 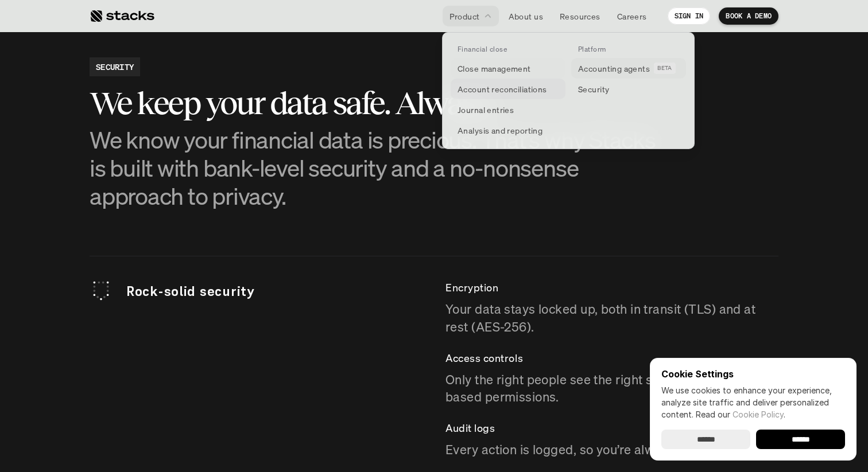 What do you see at coordinates (749, 16) in the screenshot?
I see `a: BOOK A DEMO` at bounding box center [749, 16].